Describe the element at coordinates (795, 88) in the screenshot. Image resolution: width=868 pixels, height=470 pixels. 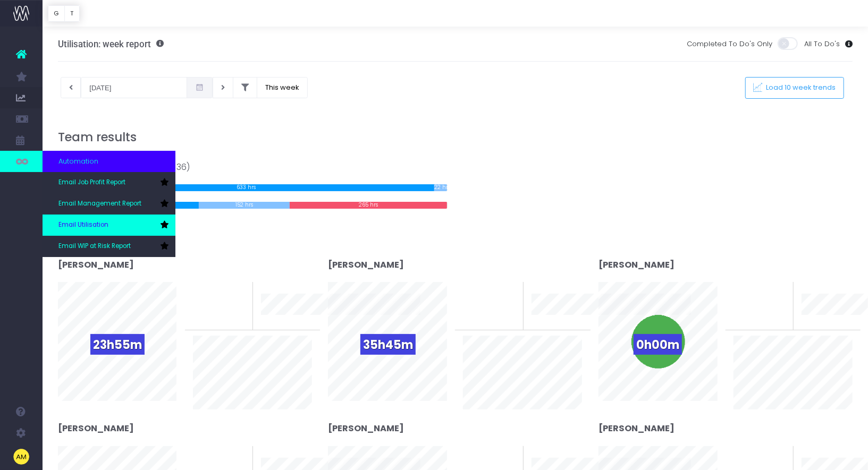
I see `button: Load 10 week trends` at that location.